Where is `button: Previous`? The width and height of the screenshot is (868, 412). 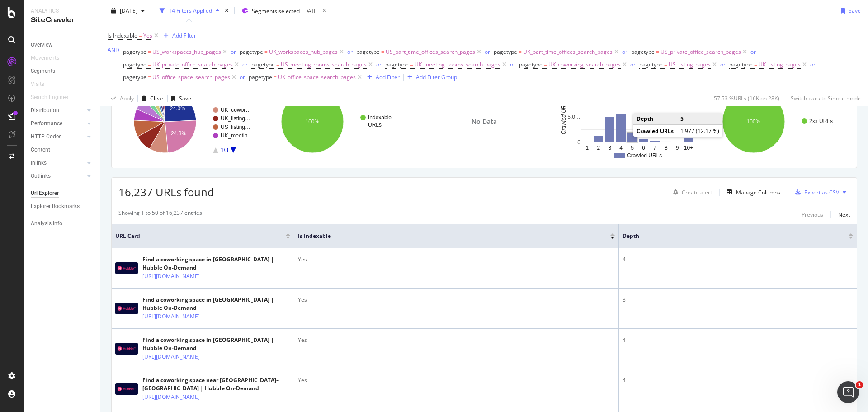
button: Previous is located at coordinates (812, 215).